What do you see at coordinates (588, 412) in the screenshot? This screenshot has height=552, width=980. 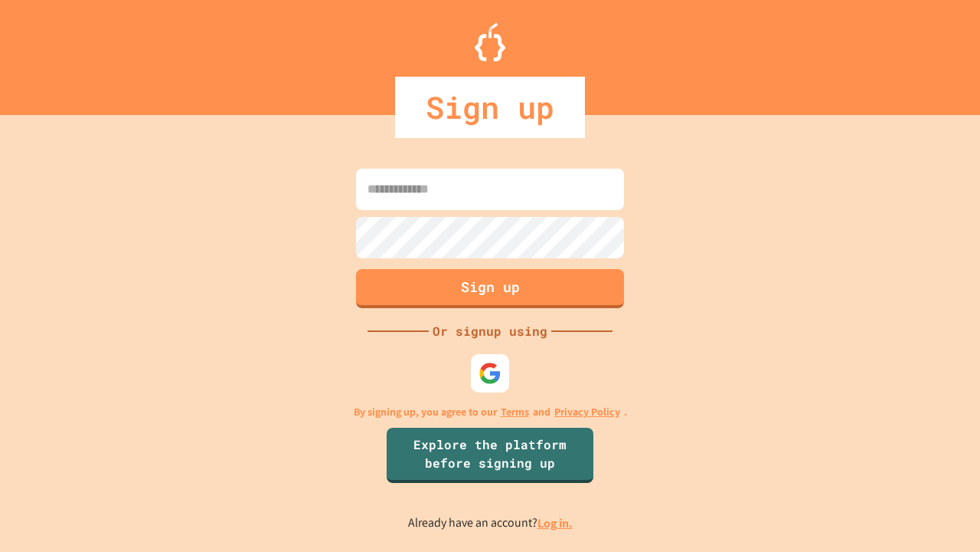 I see `a: Privacy Policy` at bounding box center [588, 412].